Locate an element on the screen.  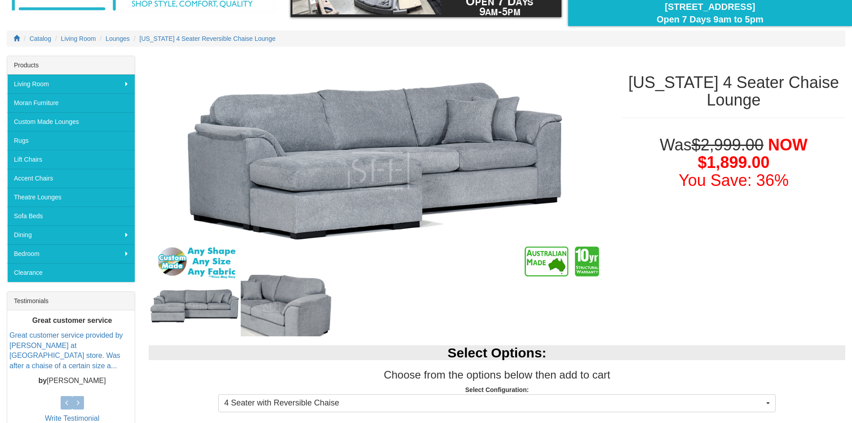
del: $2,999.00 is located at coordinates (727, 145).